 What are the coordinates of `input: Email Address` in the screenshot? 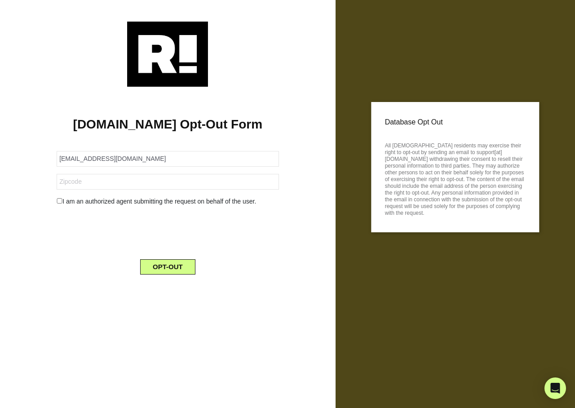 It's located at (168, 159).